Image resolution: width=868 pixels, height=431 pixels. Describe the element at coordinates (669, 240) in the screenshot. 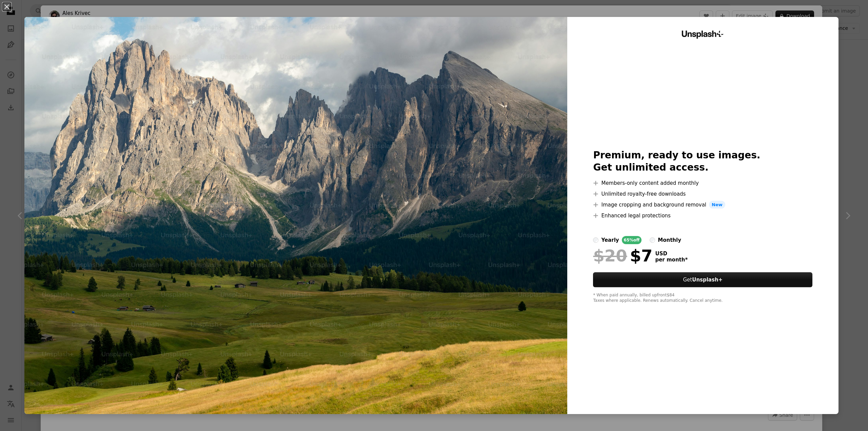

I see `div: monthly` at that location.